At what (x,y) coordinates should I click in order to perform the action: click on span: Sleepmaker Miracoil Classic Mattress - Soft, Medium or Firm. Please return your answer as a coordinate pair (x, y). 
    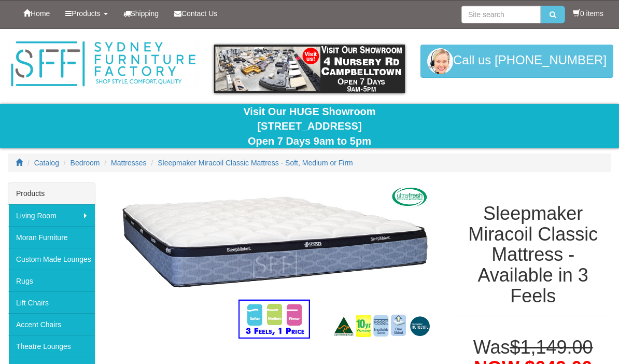
    Looking at the image, I should click on (255, 163).